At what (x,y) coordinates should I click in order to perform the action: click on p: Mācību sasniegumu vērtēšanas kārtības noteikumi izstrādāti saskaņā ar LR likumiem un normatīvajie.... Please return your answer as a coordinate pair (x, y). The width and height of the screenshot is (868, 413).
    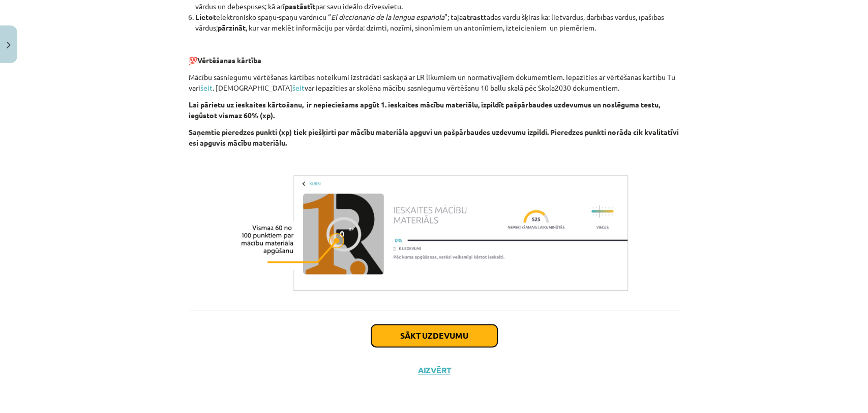
    Looking at the image, I should click on (434, 82).